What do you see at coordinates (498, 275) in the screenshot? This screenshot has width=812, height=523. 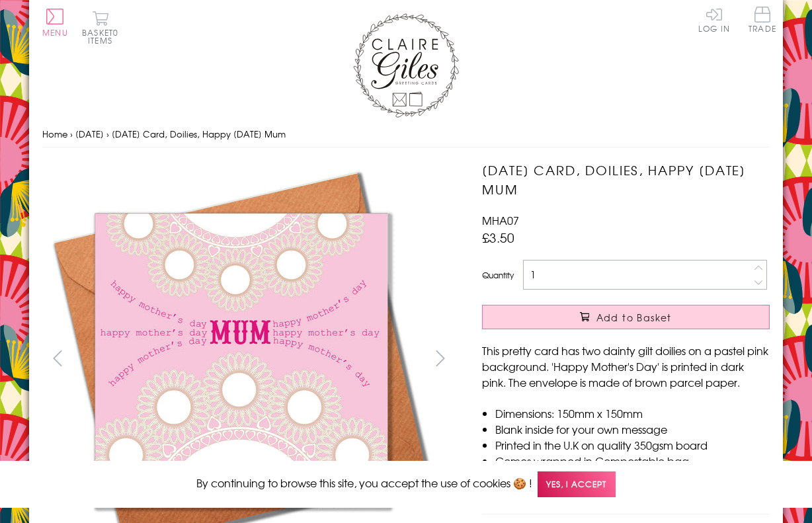 I see `label: Quantity` at bounding box center [498, 275].